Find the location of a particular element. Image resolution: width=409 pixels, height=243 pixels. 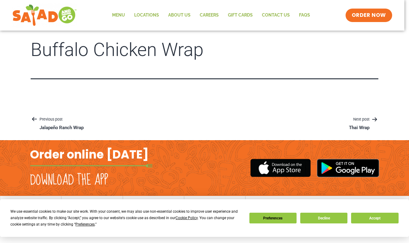

span: Preferences is located at coordinates (85, 224).